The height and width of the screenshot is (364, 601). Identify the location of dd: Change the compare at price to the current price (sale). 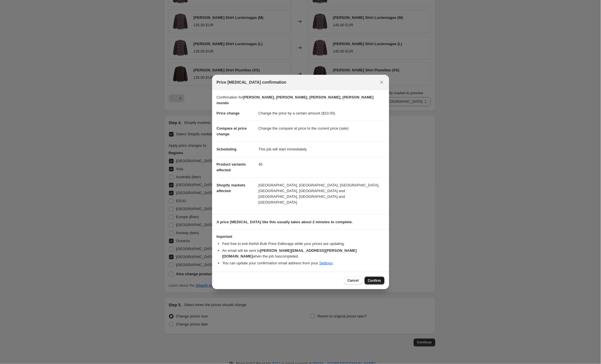
(322, 128).